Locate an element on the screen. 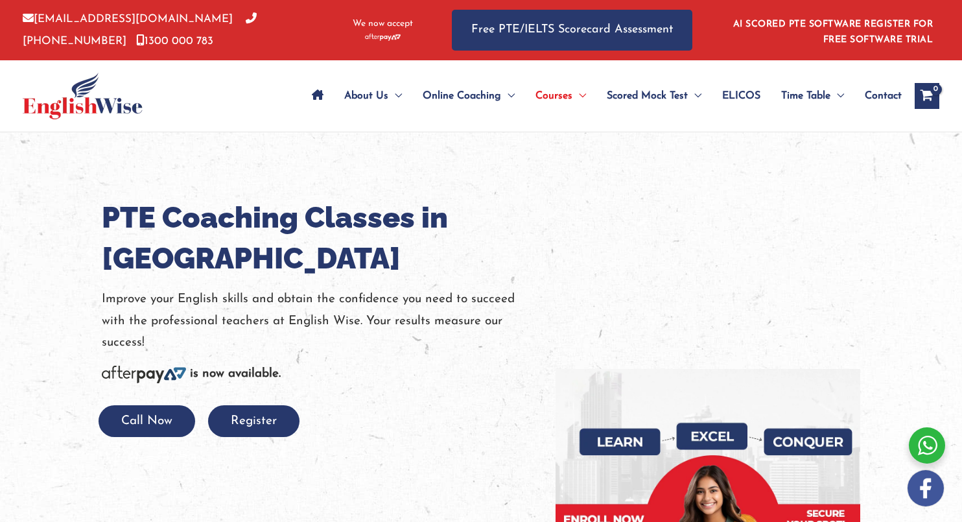 This screenshot has height=522, width=962. span: ELICOS is located at coordinates (741, 96).